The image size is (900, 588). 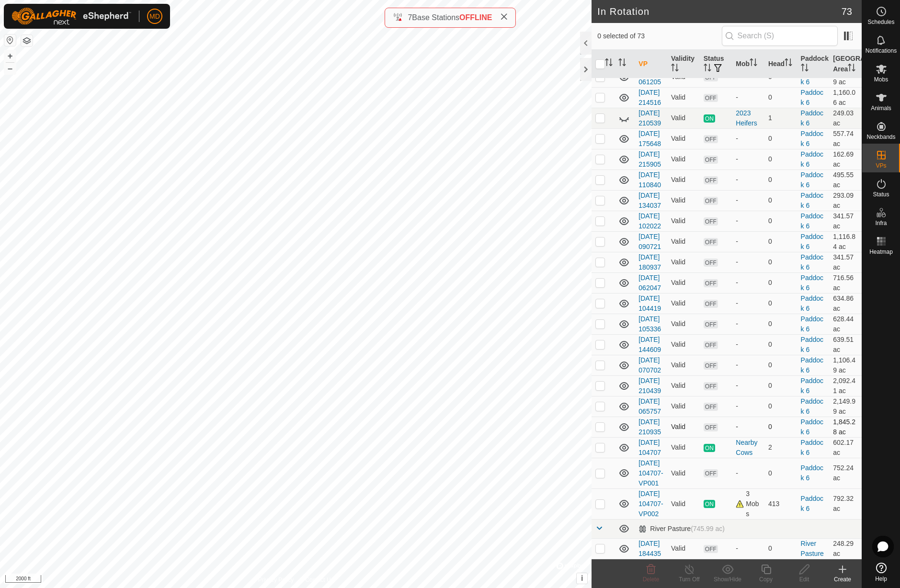 I want to click on a: Help, so click(x=881, y=572).